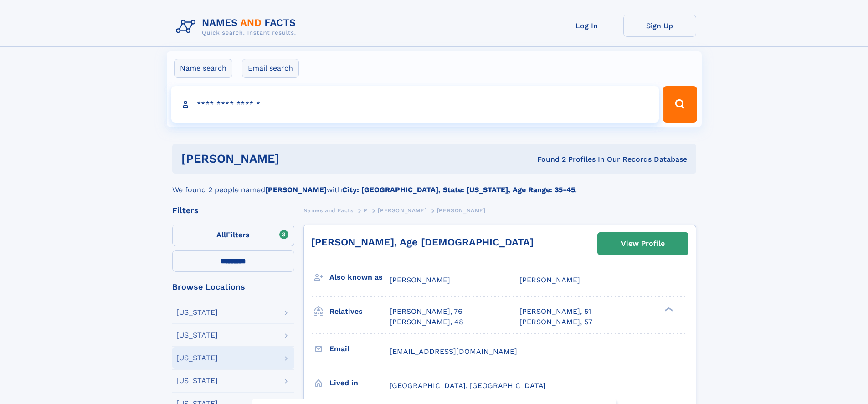  I want to click on input: search input, so click(415, 104).